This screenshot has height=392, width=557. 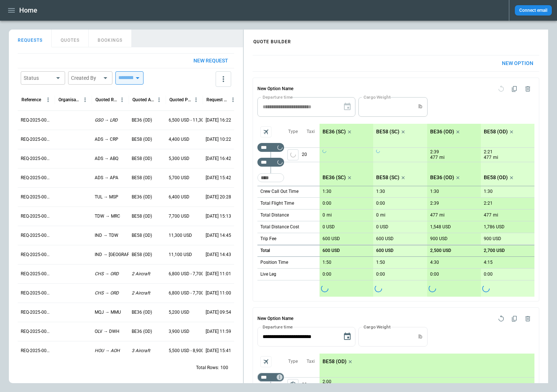 What do you see at coordinates (196, 100) in the screenshot?
I see `button: Quoted Price column menu` at bounding box center [196, 100].